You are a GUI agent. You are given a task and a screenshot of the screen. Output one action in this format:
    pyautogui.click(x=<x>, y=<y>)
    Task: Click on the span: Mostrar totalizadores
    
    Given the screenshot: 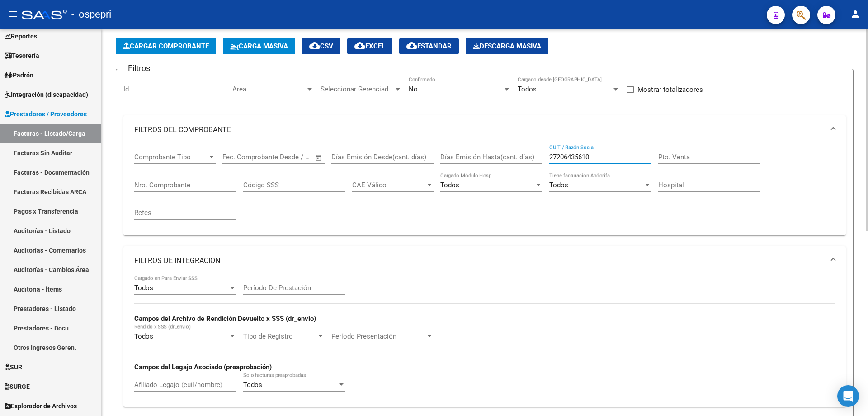 What is the action you would take?
    pyautogui.click(x=670, y=90)
    